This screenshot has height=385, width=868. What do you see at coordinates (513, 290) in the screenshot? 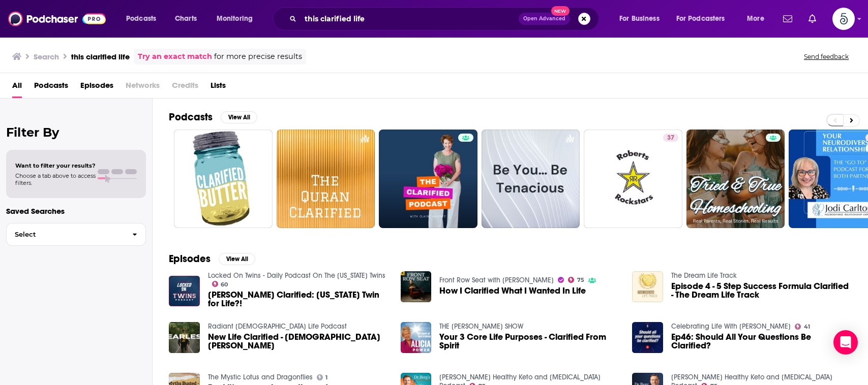
I see `span: How I Clarified What I Wanted In Life` at bounding box center [513, 290].